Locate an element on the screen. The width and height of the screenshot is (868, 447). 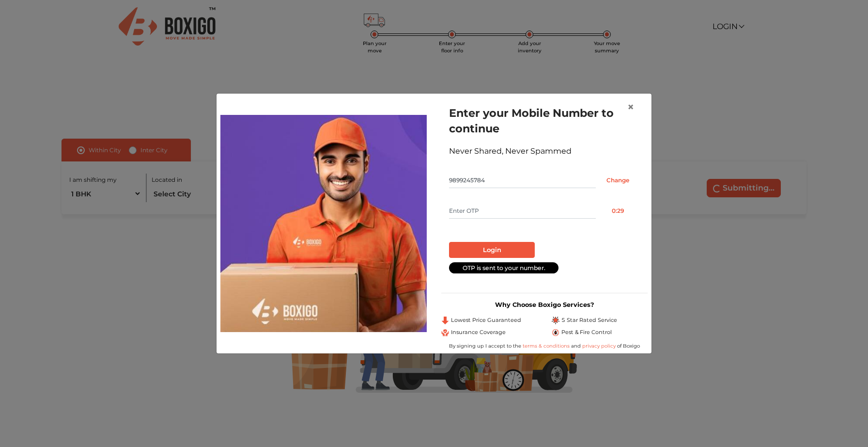
span: Insurance Coverage is located at coordinates (478, 332).